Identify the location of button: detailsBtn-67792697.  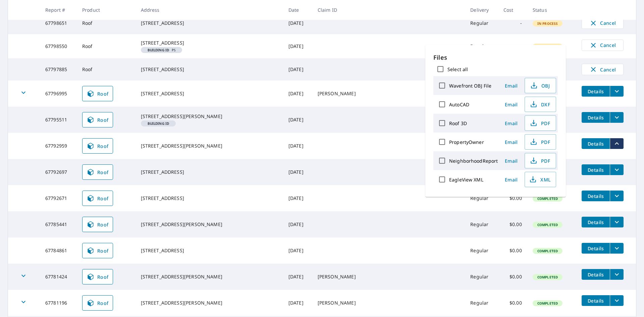
(596, 170).